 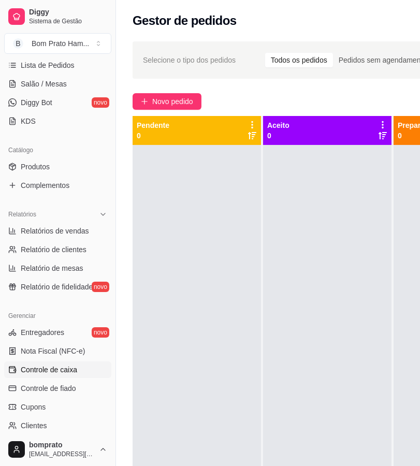 What do you see at coordinates (60, 44) in the screenshot?
I see `div: Bom Prato Ham ...` at bounding box center [60, 44].